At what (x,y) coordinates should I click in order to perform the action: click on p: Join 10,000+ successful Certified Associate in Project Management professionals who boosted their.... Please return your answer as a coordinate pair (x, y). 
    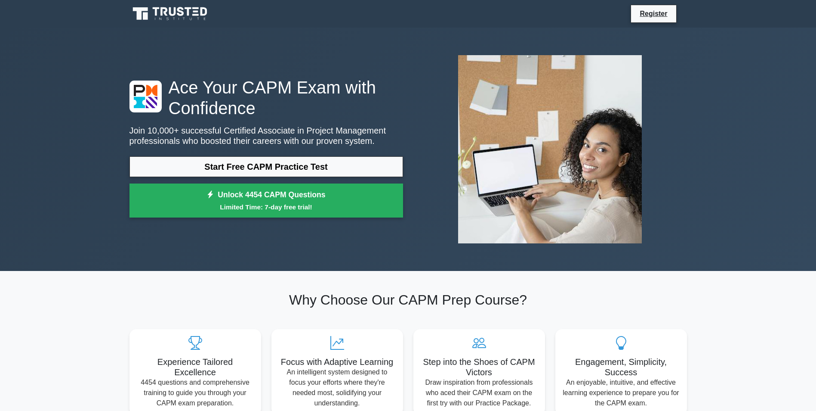
    Looking at the image, I should click on (266, 136).